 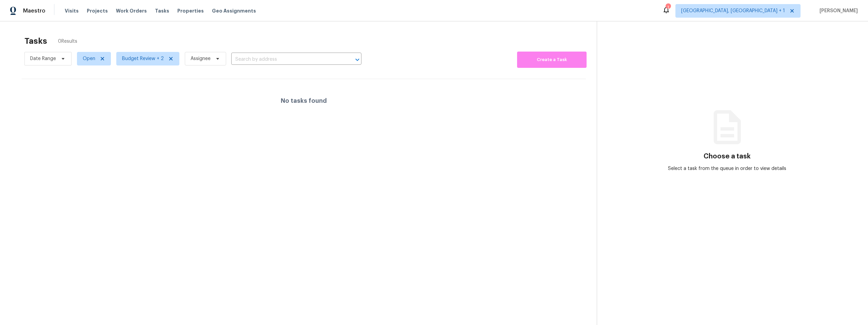 What do you see at coordinates (162, 11) in the screenshot?
I see `span: Tasks` at bounding box center [162, 11].